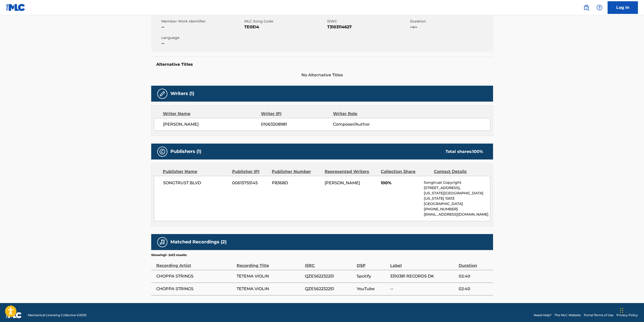 This screenshot has height=322, width=644. Describe the element at coordinates (586, 8) in the screenshot. I see `a: Public Search` at that location.